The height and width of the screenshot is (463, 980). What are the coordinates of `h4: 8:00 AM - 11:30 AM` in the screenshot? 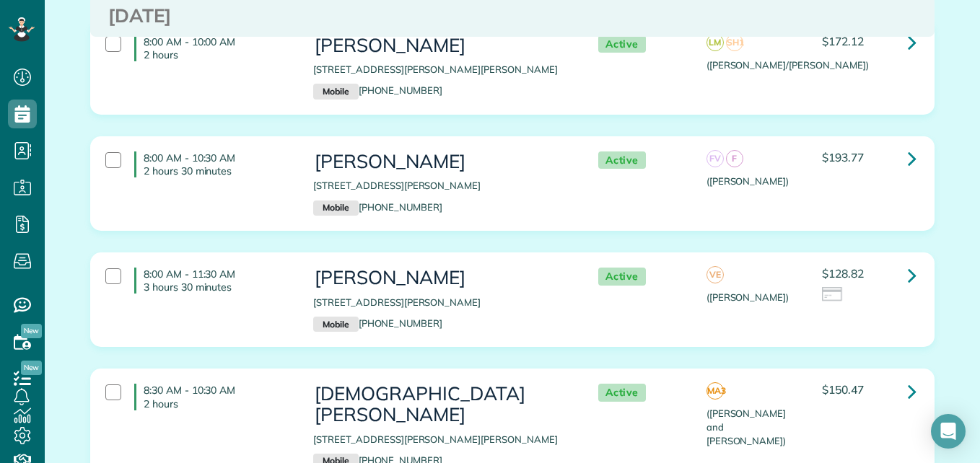 It's located at (213, 280).